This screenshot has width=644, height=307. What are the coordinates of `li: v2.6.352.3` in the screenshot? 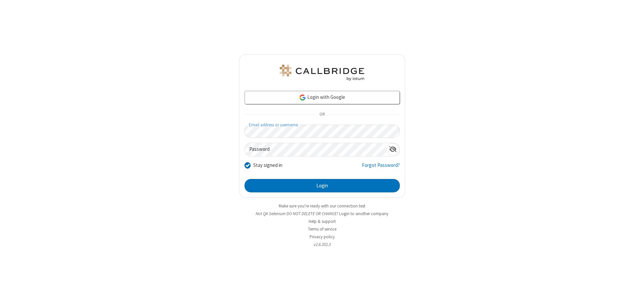 It's located at (322, 244).